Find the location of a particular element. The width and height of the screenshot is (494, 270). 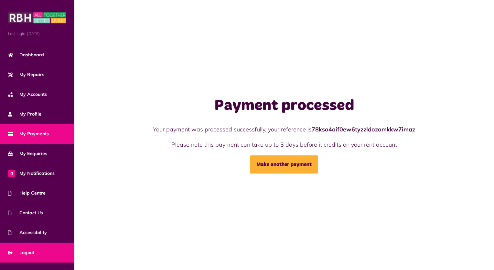

span: My Profile is located at coordinates (25, 114).